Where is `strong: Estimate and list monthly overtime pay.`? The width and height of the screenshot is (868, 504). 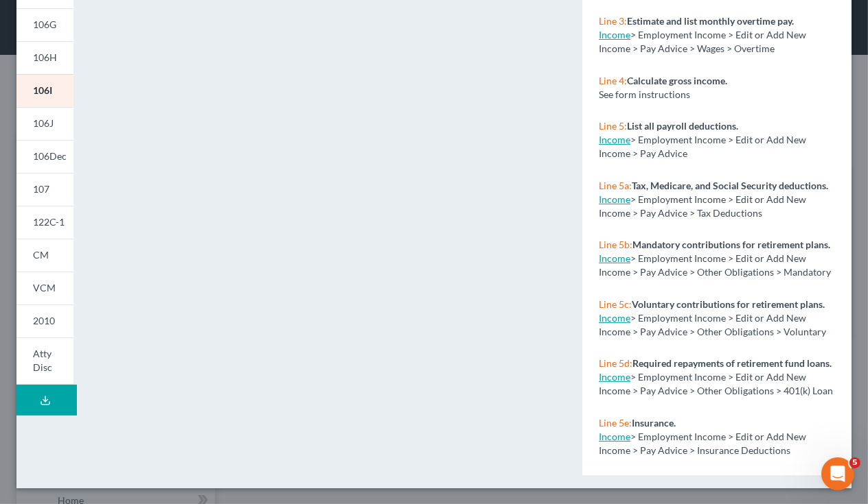
strong: Estimate and list monthly overtime pay. is located at coordinates (710, 21).